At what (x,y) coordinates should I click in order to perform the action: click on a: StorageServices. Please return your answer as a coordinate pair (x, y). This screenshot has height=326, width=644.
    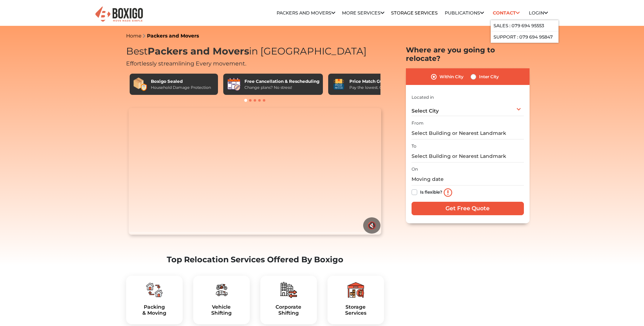
    Looking at the image, I should click on (356, 310).